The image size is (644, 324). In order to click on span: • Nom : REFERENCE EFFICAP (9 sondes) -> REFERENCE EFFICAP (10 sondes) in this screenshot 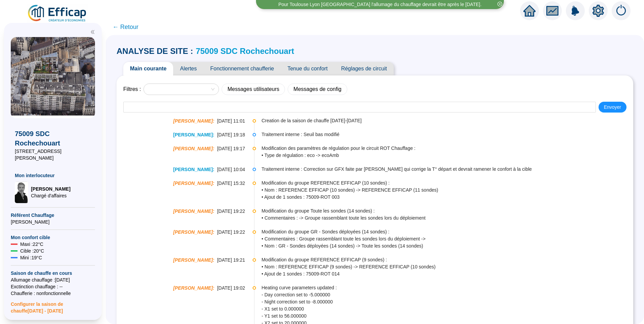, I will do `click(447, 267)`.